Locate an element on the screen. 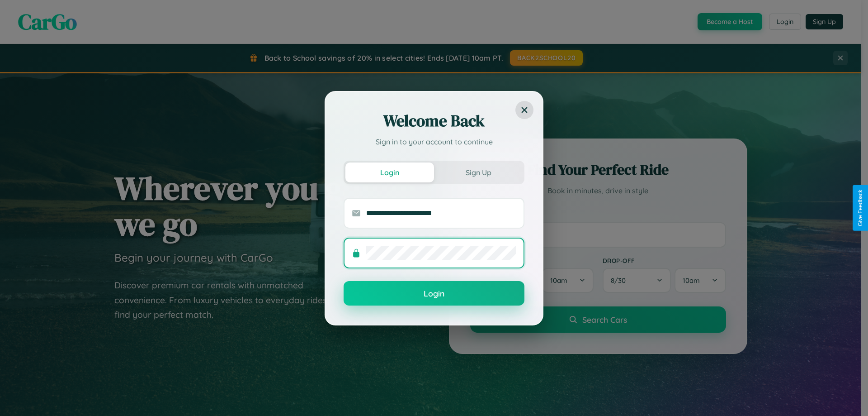 The image size is (868, 416). div: Give Feedback is located at coordinates (860, 207).